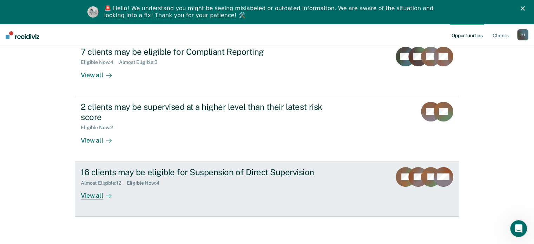 This screenshot has width=534, height=244. Describe the element at coordinates (524, 8) in the screenshot. I see `div: Close` at that location.